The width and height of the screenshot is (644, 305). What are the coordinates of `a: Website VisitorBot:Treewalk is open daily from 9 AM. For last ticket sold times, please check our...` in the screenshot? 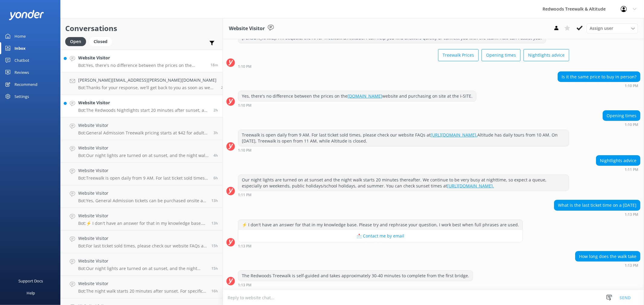 It's located at (141, 174).